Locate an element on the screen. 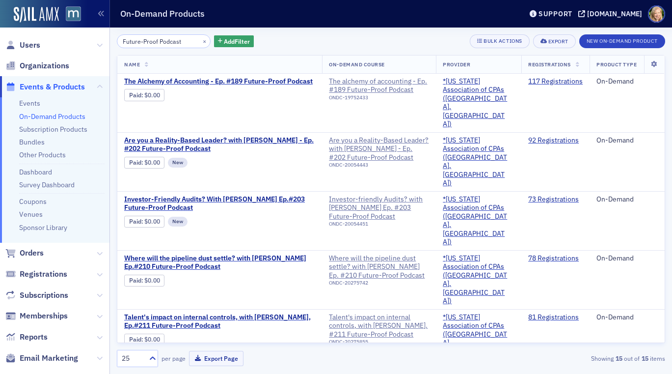  span: Events & Products is located at coordinates (52, 87).